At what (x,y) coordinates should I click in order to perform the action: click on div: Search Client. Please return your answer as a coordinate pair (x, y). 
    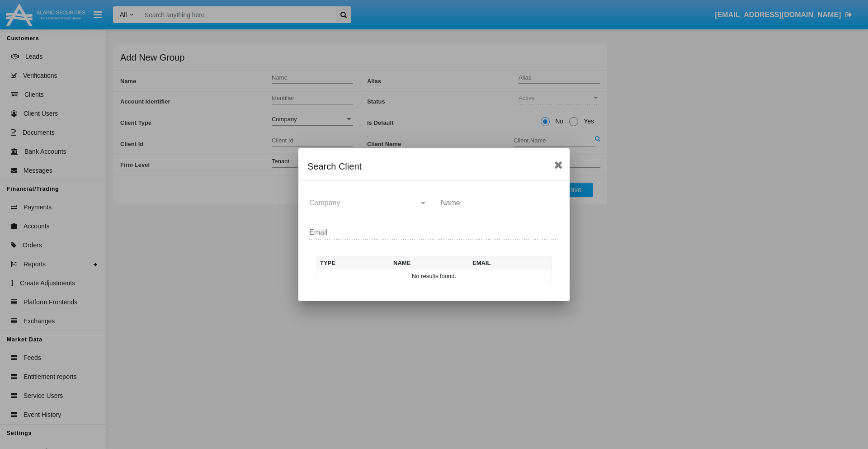
    Looking at the image, I should click on (434, 167).